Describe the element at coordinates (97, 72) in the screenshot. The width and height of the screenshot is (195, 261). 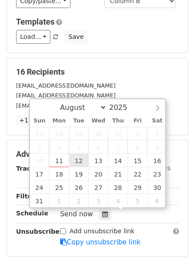
I see `h5: 16 Recipients` at that location.